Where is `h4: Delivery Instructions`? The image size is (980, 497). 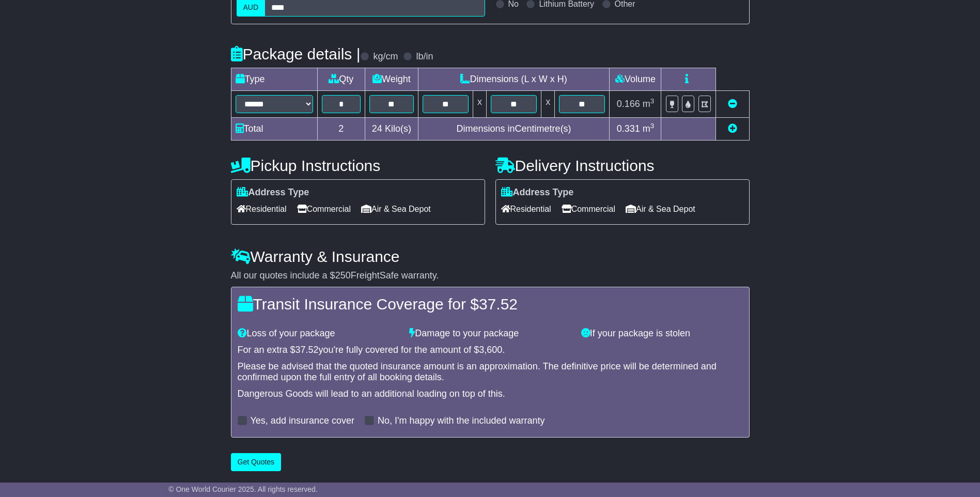
h4: Delivery Instructions is located at coordinates (622, 166).